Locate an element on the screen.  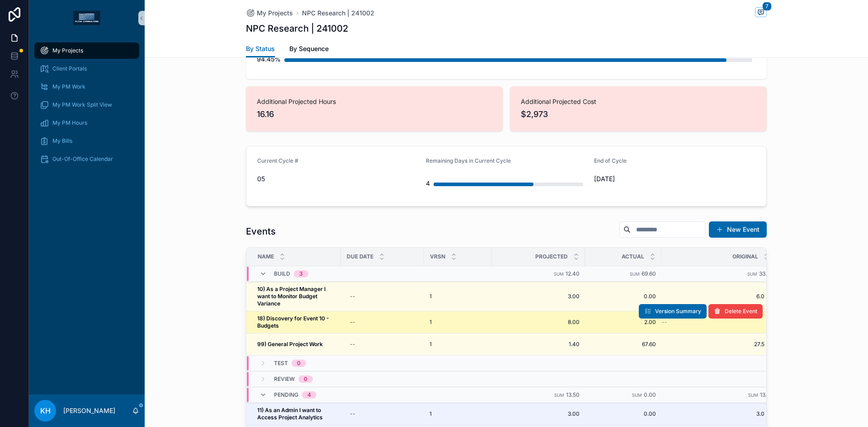
span: 8.00 is located at coordinates (538, 322).